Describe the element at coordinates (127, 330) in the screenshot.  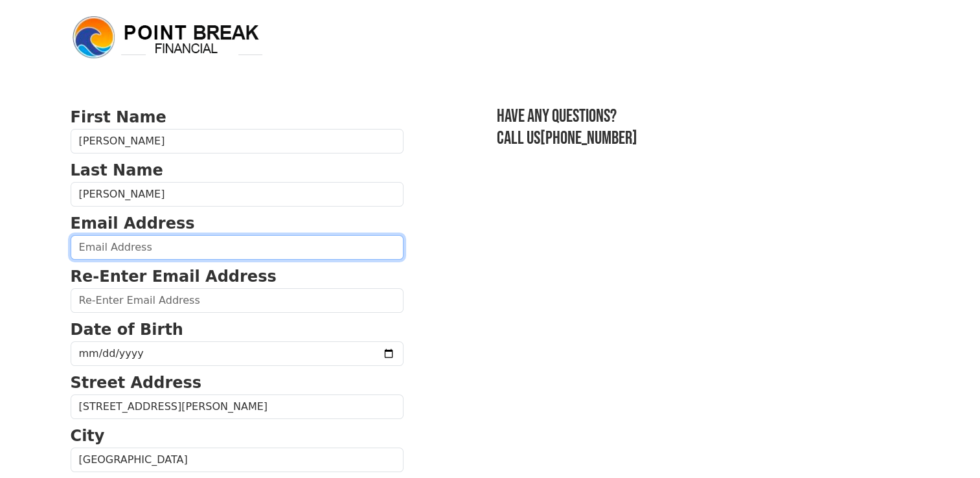
I see `strong: Date of Birth` at that location.